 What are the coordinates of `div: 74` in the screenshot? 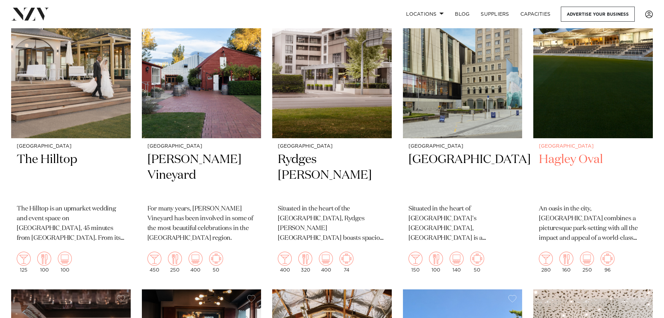 It's located at (347, 262).